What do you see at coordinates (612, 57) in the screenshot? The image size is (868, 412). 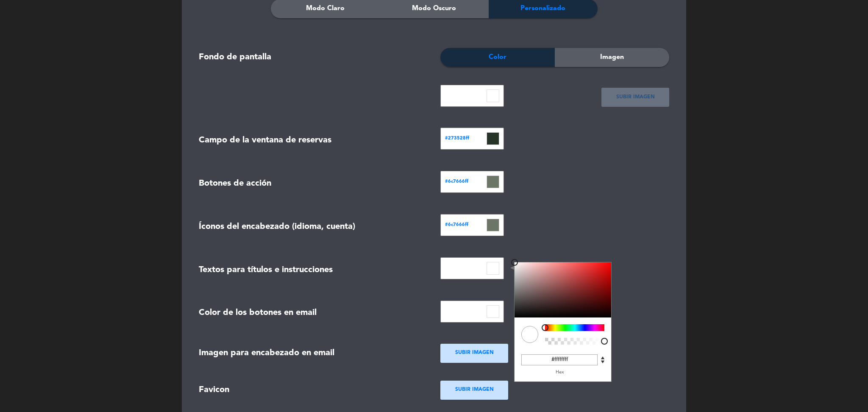 I see `span: Imagen` at bounding box center [612, 57].